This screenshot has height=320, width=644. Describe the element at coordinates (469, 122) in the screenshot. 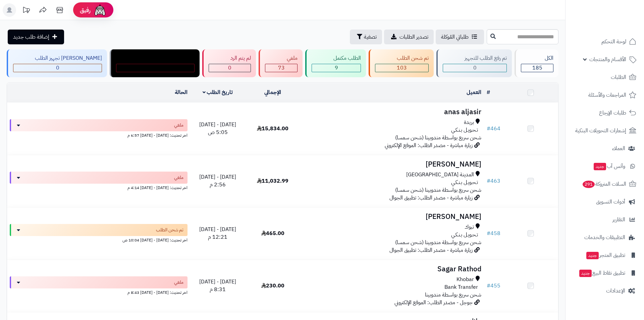

I see `span: بريدة` at that location.